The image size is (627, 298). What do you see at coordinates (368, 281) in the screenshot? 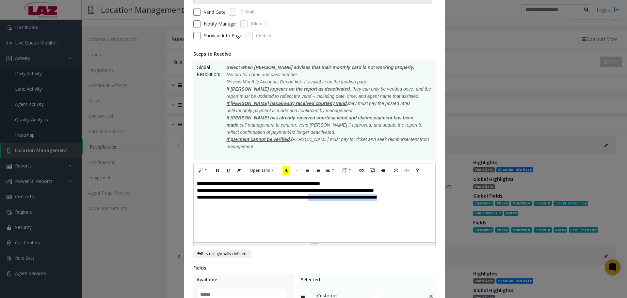
I see `div: Selected` at bounding box center [368, 281].